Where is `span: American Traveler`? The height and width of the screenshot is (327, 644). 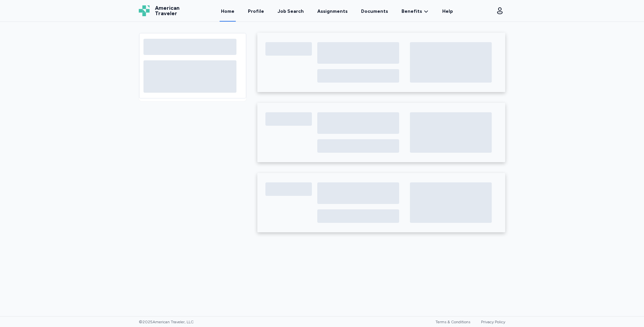 span: American Traveler is located at coordinates (167, 11).